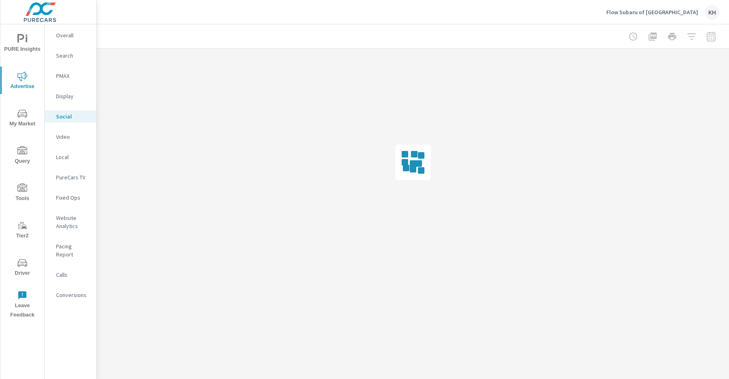 The image size is (729, 379). Describe the element at coordinates (73, 222) in the screenshot. I see `p: Website Analytics` at that location.